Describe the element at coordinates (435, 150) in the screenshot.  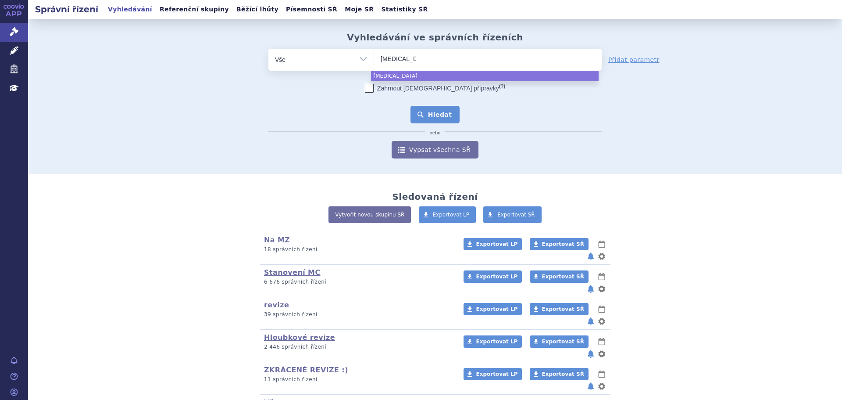
I see `a: Vypsat všechna SŘ` at that location.